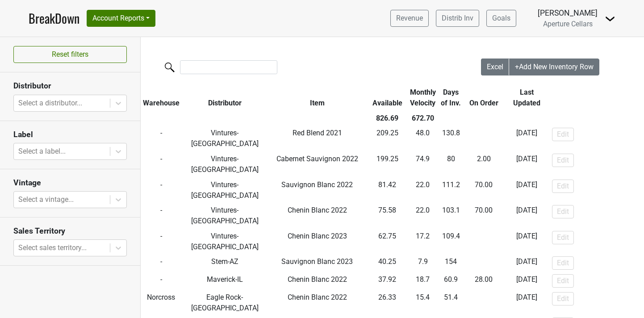 This screenshot has height=318, width=644. I want to click on span: Sauvignon Blanc 2022, so click(317, 184).